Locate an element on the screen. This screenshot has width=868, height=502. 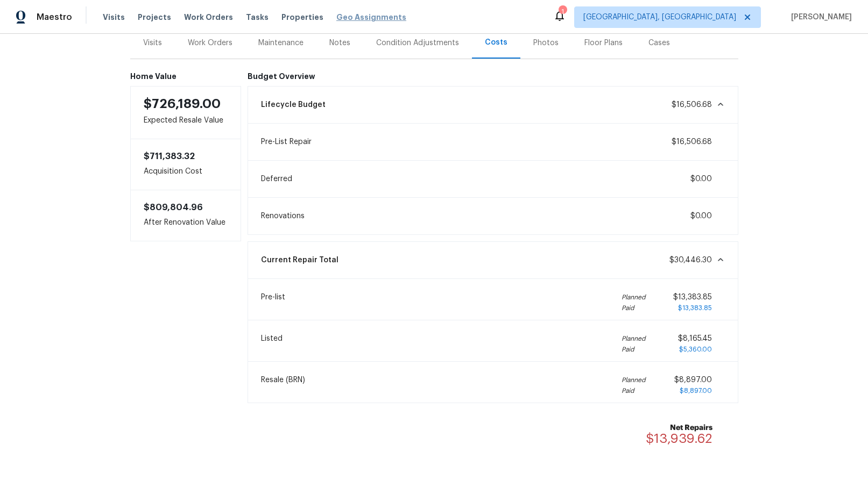
h6: Budget Overview is located at coordinates (493, 77).